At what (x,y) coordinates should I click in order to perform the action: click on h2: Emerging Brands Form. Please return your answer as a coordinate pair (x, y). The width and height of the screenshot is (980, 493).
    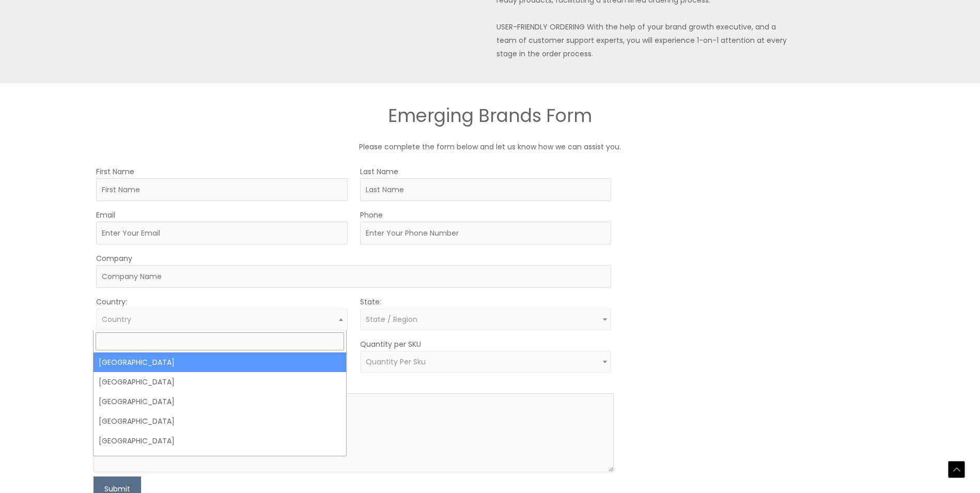
    Looking at the image, I should click on (490, 116).